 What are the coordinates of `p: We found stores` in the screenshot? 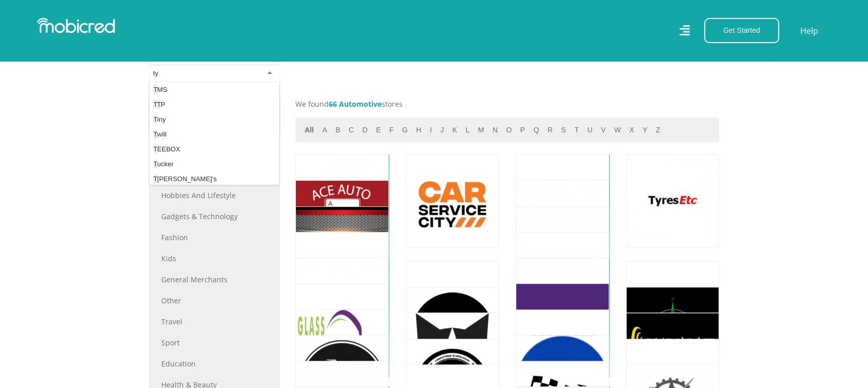 It's located at (507, 103).